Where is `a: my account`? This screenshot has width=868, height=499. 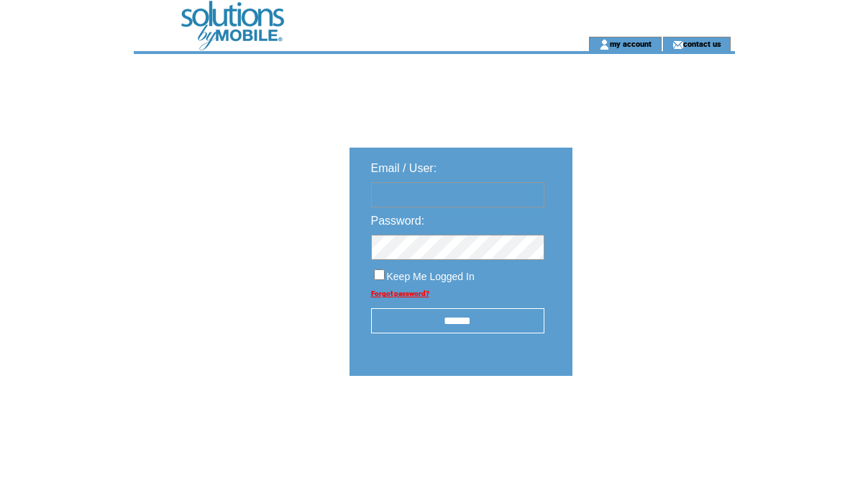
a: my account is located at coordinates (631, 43).